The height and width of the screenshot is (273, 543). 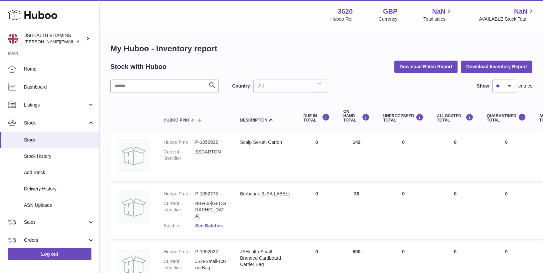 What do you see at coordinates (341, 19) in the screenshot?
I see `div: Huboo Ref` at bounding box center [341, 19].